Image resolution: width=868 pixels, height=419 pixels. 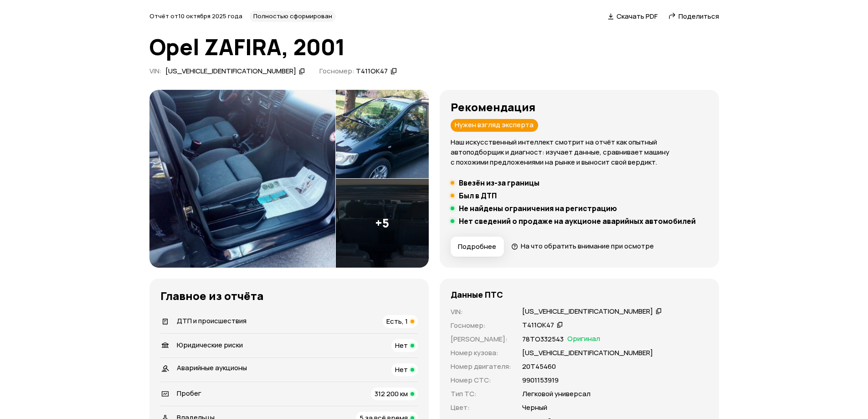 I want to click on span: Аварийные аукционы, so click(x=212, y=368).